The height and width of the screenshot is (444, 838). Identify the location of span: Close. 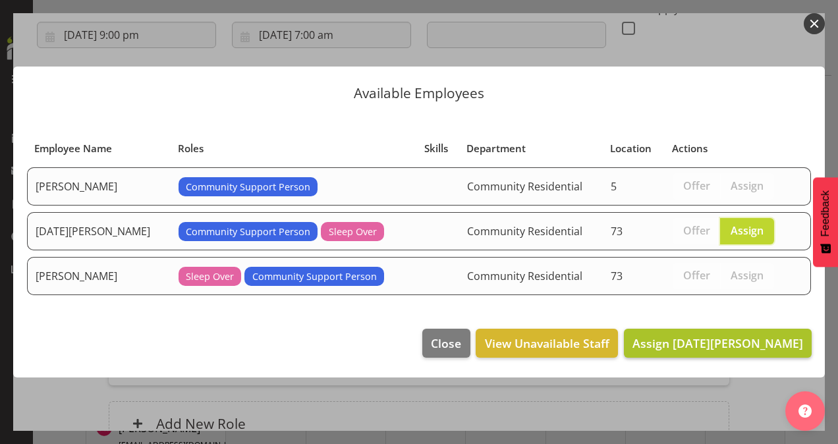
(446, 343).